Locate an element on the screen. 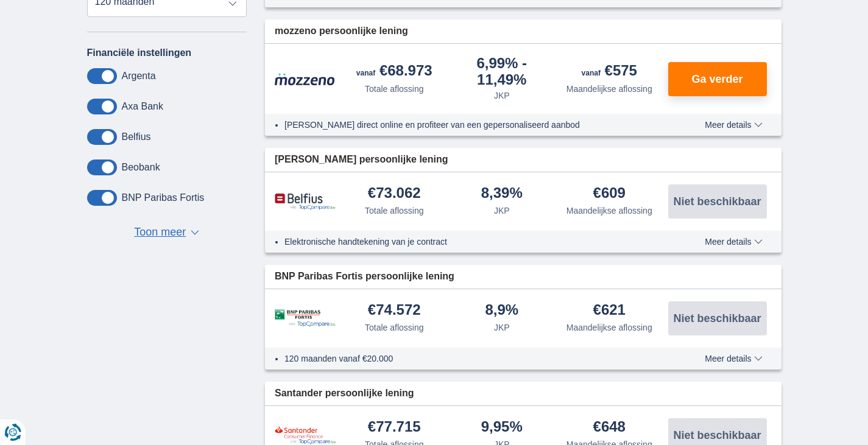 The width and height of the screenshot is (868, 445). div: €648 is located at coordinates (608, 427).